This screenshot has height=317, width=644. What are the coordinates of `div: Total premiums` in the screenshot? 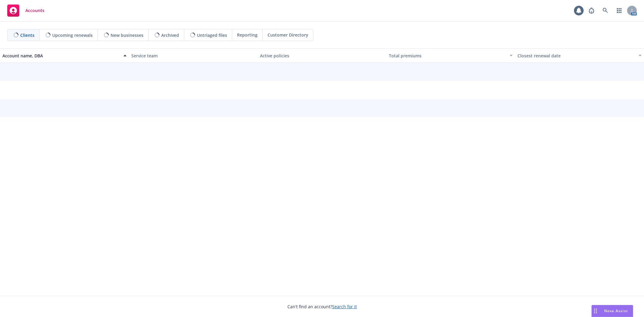 It's located at (447, 56).